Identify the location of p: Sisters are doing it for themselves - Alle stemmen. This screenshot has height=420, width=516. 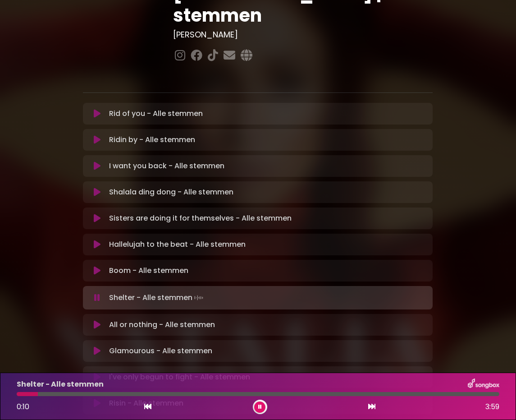
(200, 218).